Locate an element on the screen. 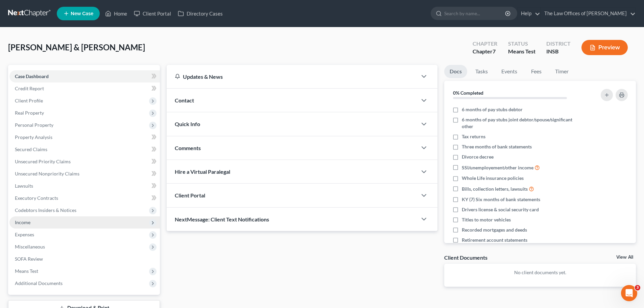 This screenshot has width=644, height=308. span: Property Analysis is located at coordinates (33, 137).